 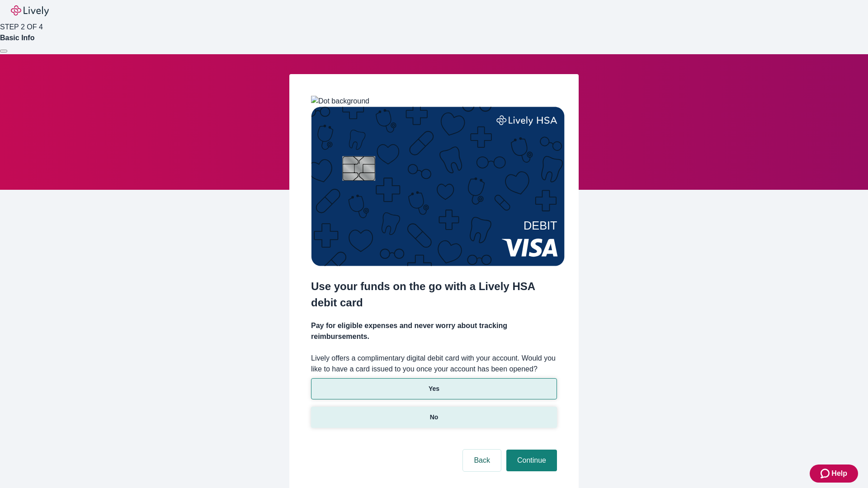 What do you see at coordinates (481, 460) in the screenshot?
I see `button: Back` at bounding box center [481, 460].